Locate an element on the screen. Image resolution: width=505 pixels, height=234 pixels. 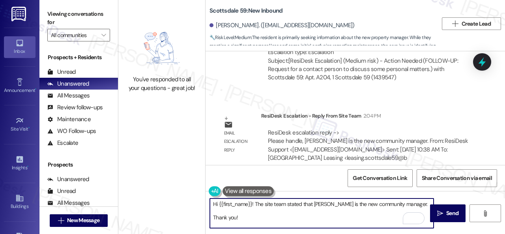
button: Get Conversation Link is located at coordinates (380, 178).